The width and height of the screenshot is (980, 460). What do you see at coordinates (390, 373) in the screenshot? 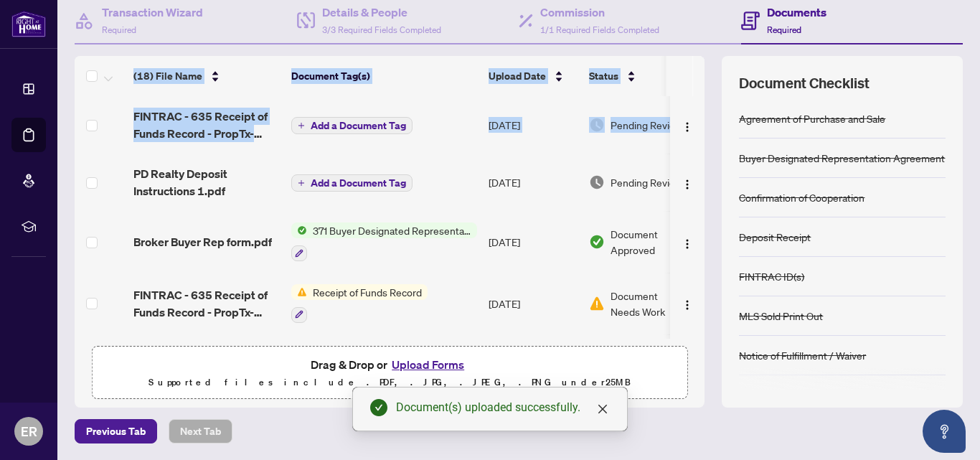
I see `span: Drag & Drop orUpload FormsSupported files include .PDF, .JPG, .JPEG, .PNG under25MB` at bounding box center [390, 373].